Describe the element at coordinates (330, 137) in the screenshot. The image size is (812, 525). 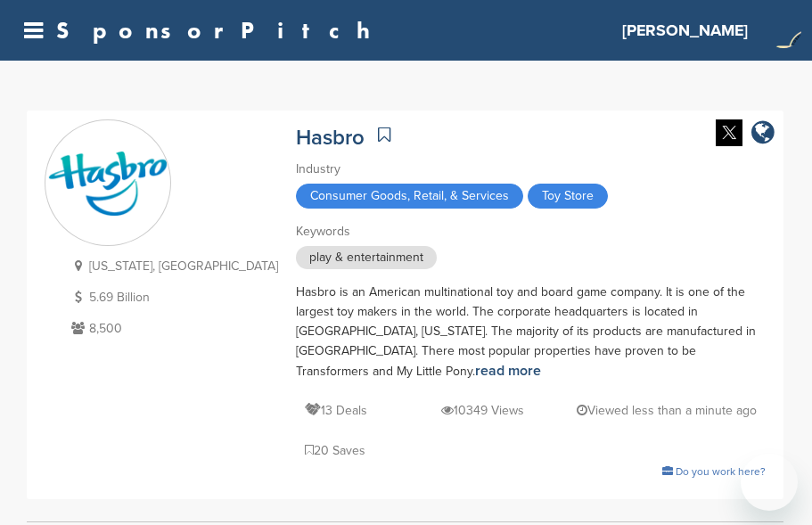
I see `a: Hasbro` at that location.